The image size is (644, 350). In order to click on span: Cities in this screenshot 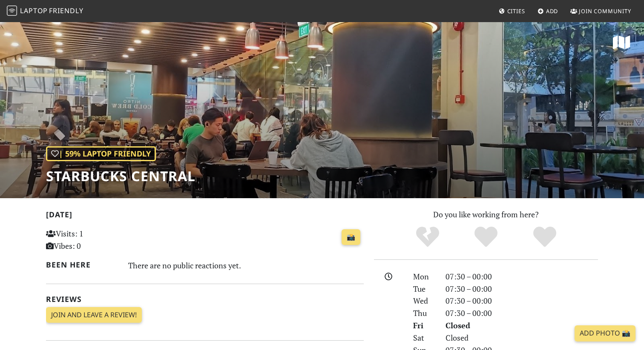, I will do `click(516, 11)`.